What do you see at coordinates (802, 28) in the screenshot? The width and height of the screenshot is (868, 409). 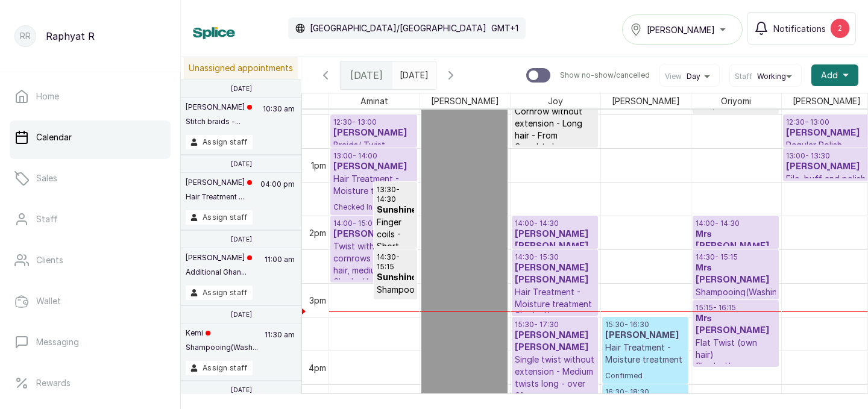 I see `button: Notifications2` at bounding box center [802, 28].